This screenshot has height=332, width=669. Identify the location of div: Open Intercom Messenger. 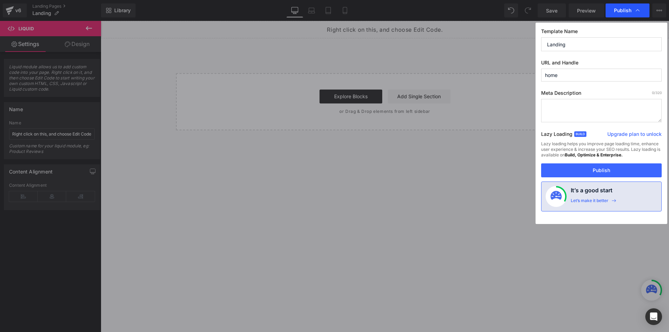
(654, 317).